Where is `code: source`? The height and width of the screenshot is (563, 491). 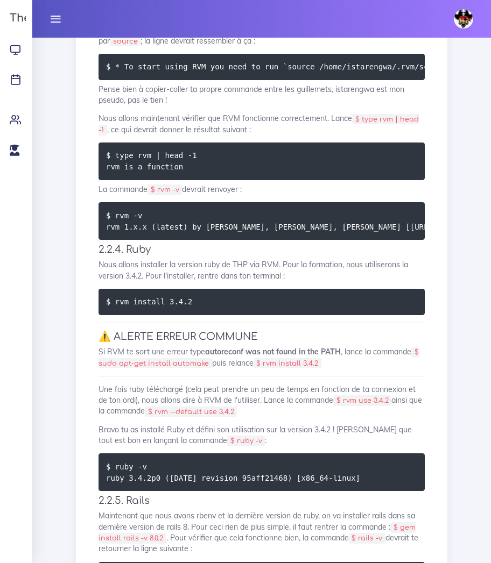 code: source is located at coordinates (125, 41).